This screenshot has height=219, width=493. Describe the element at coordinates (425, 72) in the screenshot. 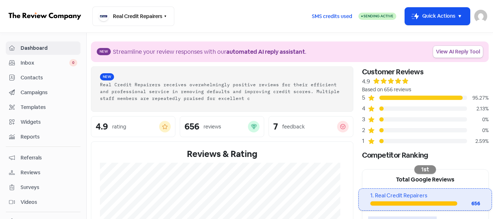

I see `div: Customer Reviews` at that location.